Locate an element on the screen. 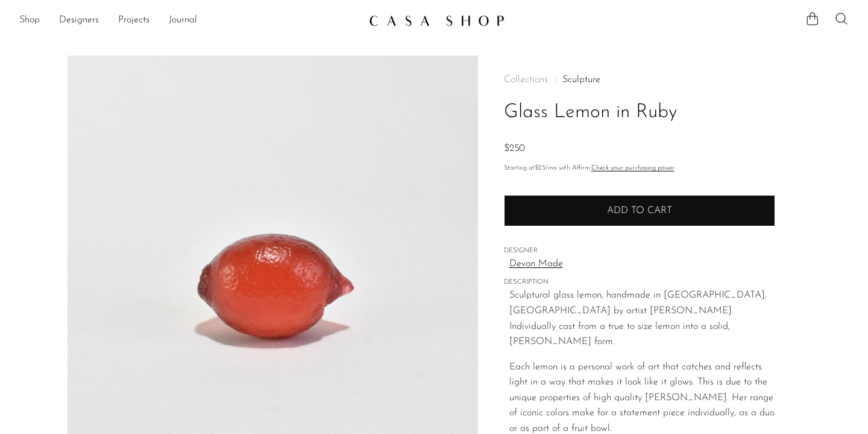  span: $250 is located at coordinates (515, 148).